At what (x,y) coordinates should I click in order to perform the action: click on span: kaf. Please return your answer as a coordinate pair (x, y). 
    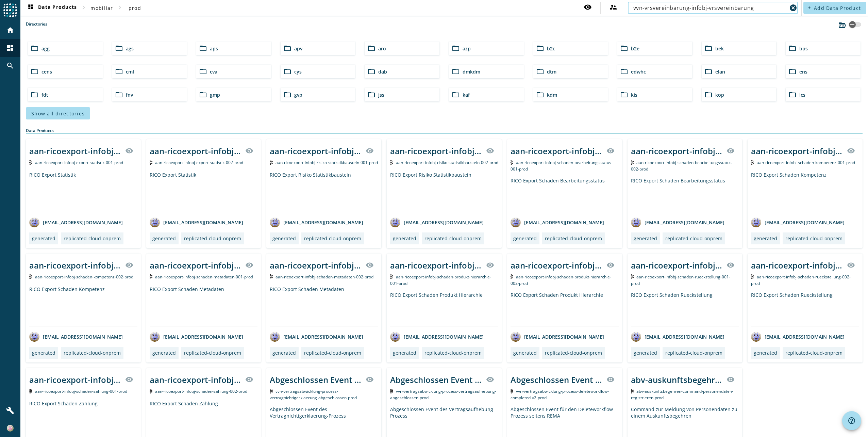
    Looking at the image, I should click on (466, 94).